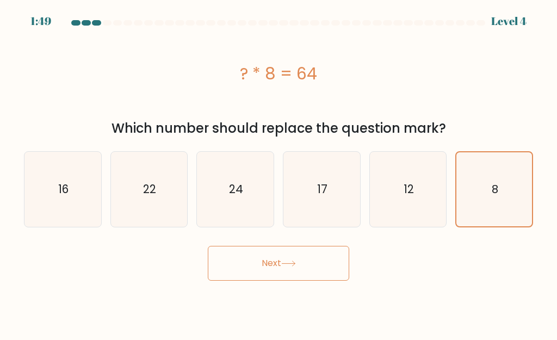 The image size is (557, 340). I want to click on div: ? * 8 = 64, so click(278, 73).